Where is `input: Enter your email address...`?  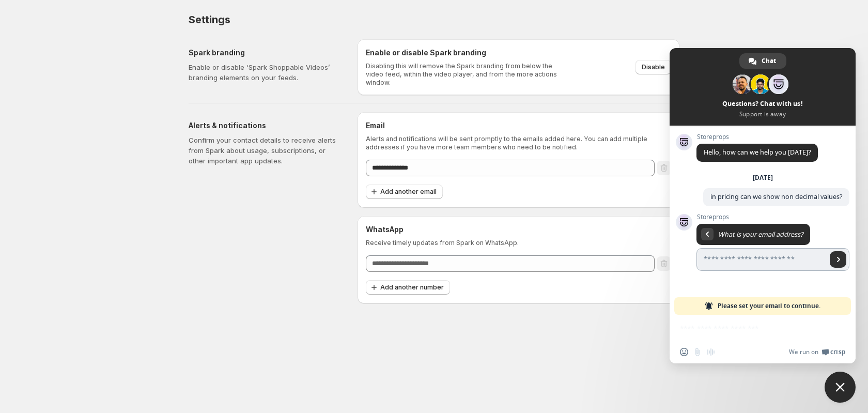
input: Enter your email address... is located at coordinates (761, 260).